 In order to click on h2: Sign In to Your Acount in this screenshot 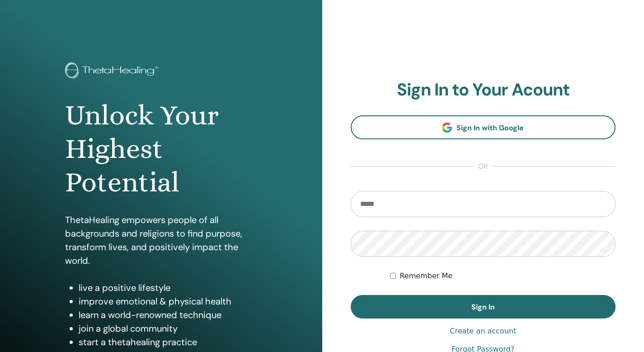, I will do `click(483, 90)`.